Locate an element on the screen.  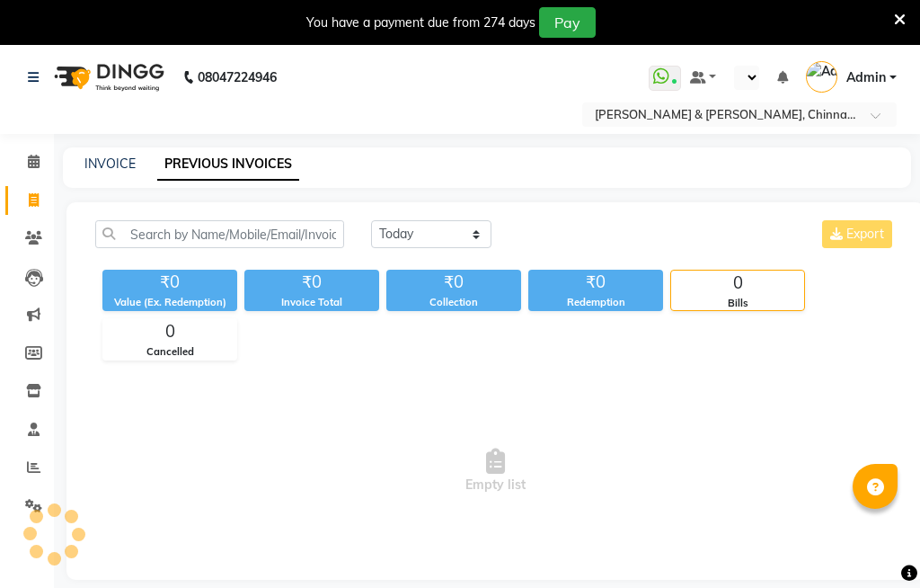
span: Empty list is located at coordinates (495, 472).